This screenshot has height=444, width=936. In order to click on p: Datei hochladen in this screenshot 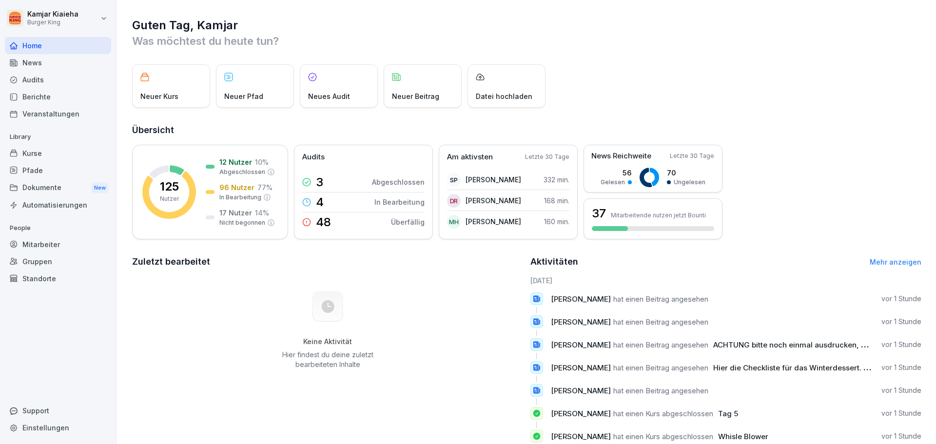, I will do `click(504, 96)`.